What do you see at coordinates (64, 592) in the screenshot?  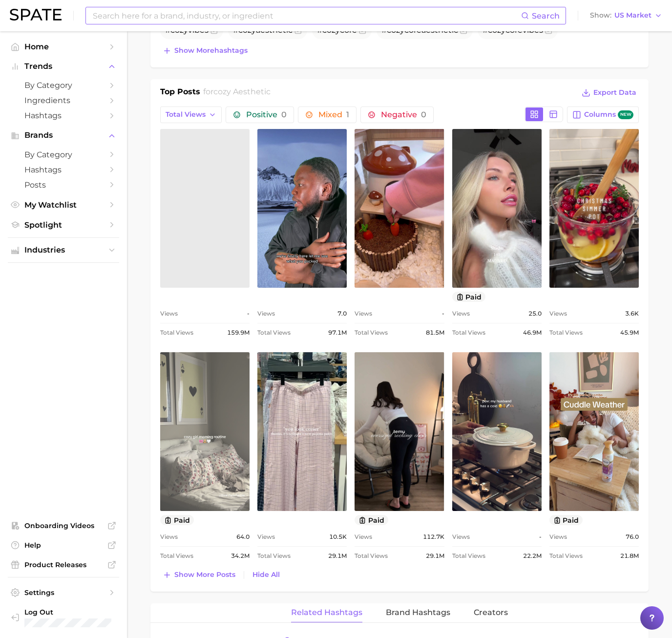 I see `a: Settings` at bounding box center [64, 592].